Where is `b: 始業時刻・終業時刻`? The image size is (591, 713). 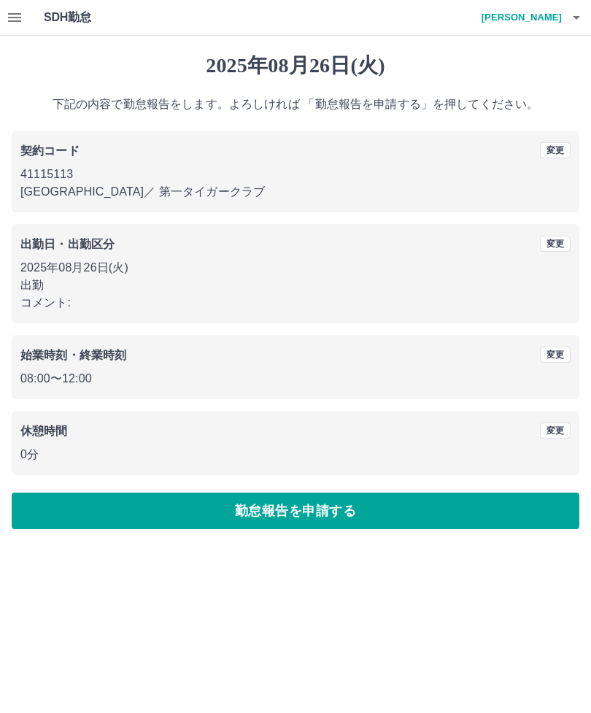 b: 始業時刻・終業時刻 is located at coordinates (73, 355).